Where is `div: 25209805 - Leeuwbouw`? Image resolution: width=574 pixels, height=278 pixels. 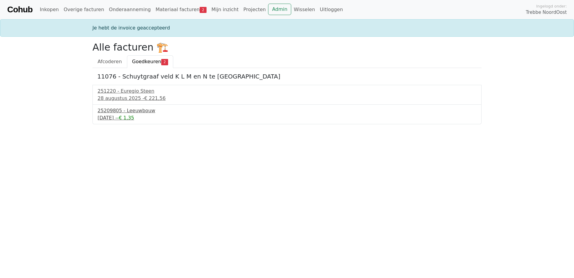
div: 25209805 - Leeuwbouw is located at coordinates (287, 111).